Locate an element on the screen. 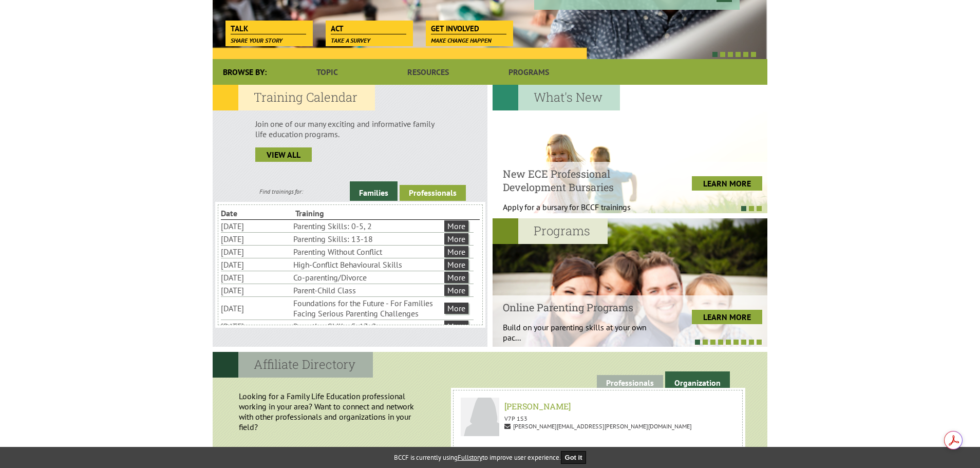 The image size is (980, 468). a: Programs is located at coordinates (529, 72).